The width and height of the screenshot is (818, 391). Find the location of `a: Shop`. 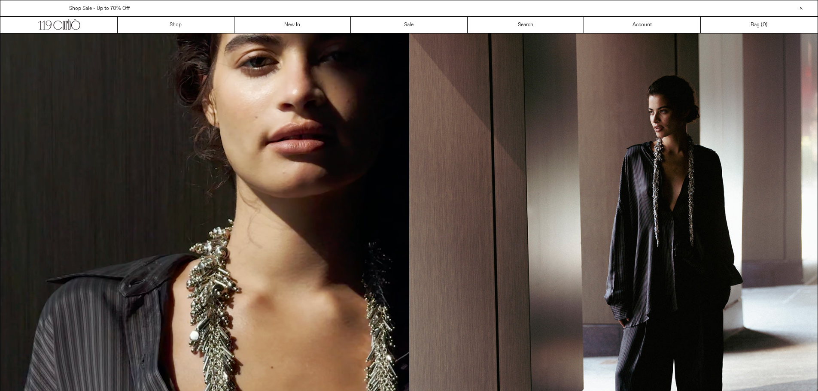

a: Shop is located at coordinates (176, 25).